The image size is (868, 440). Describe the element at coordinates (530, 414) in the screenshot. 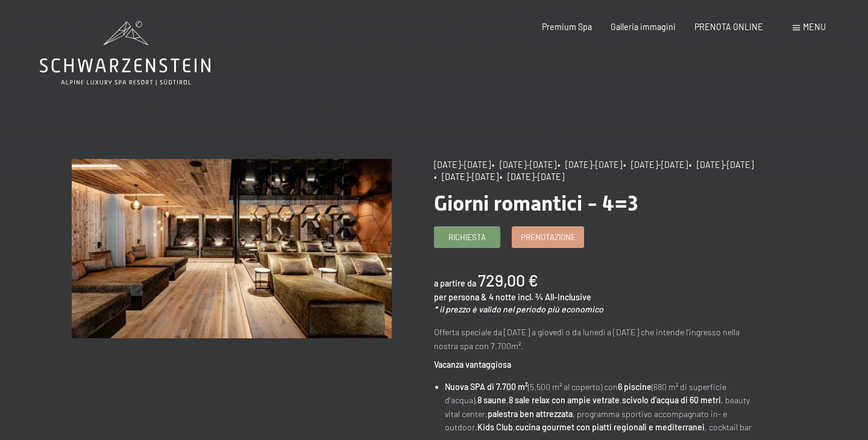

I see `strong: palestra ben attrezzata` at that location.